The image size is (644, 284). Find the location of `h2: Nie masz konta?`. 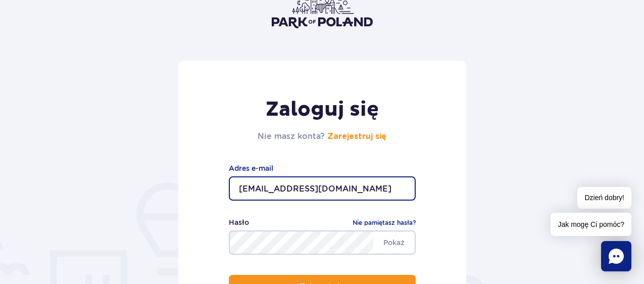

h2: Nie masz konta? is located at coordinates (322, 137).